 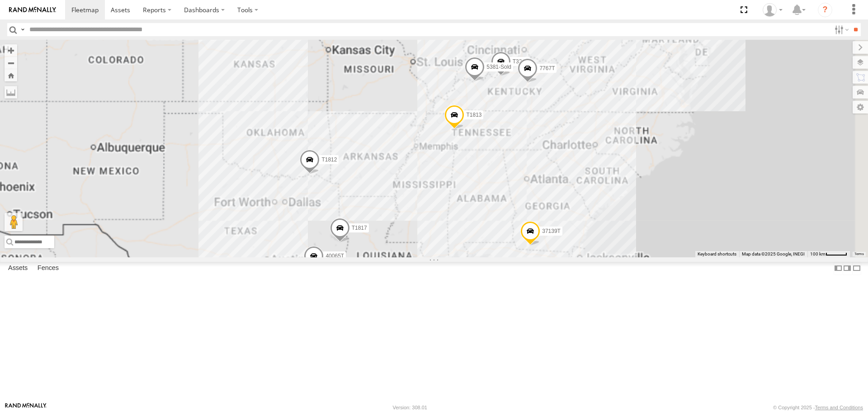 I want to click on label: Search Filter Options, so click(x=841, y=30).